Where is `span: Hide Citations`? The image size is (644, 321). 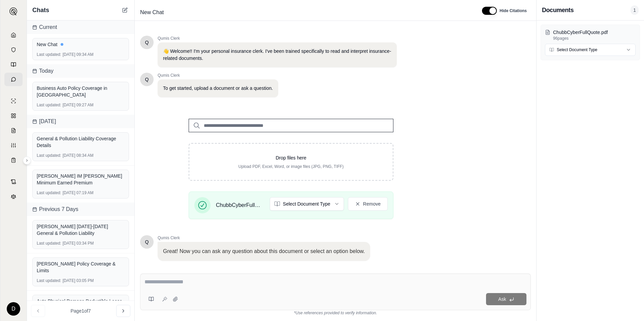
span: Hide Citations is located at coordinates (513, 11).